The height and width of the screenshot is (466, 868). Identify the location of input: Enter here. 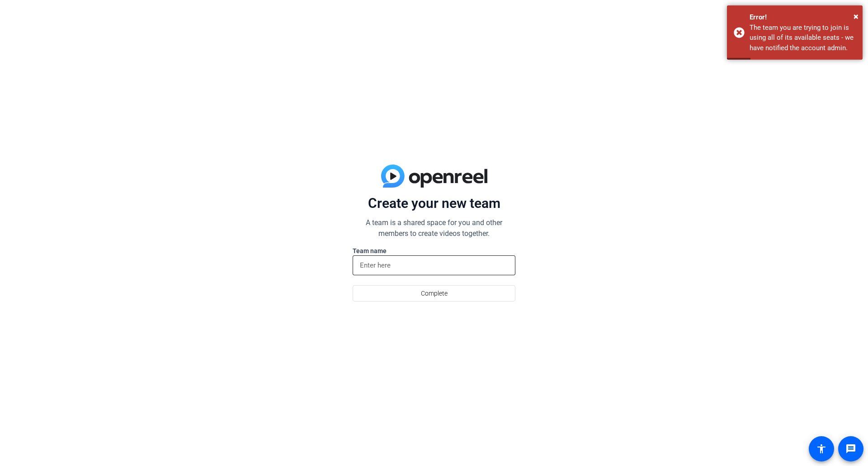
(434, 265).